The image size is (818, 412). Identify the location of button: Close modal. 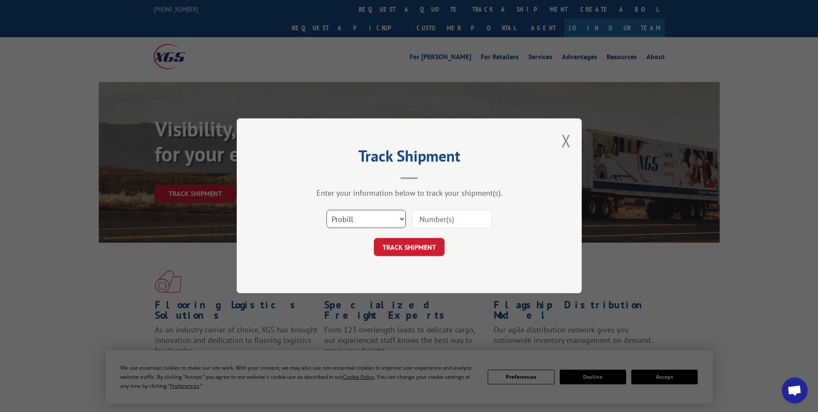
(566, 140).